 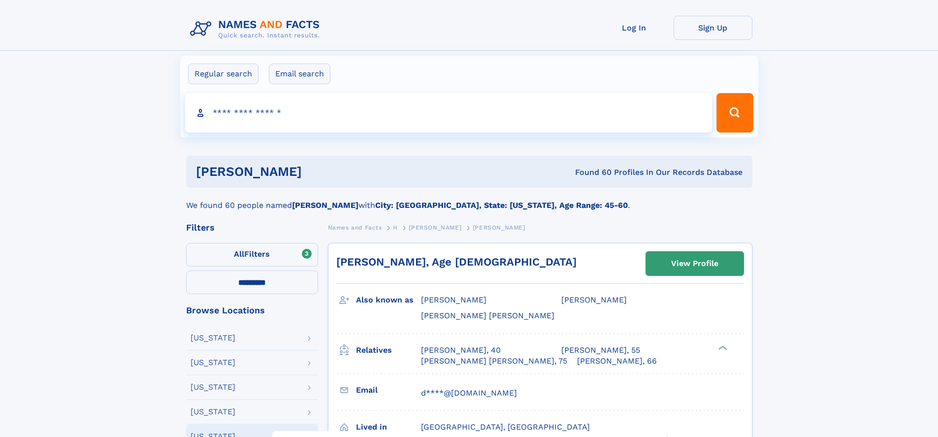 What do you see at coordinates (713, 28) in the screenshot?
I see `a: Sign Up` at bounding box center [713, 28].